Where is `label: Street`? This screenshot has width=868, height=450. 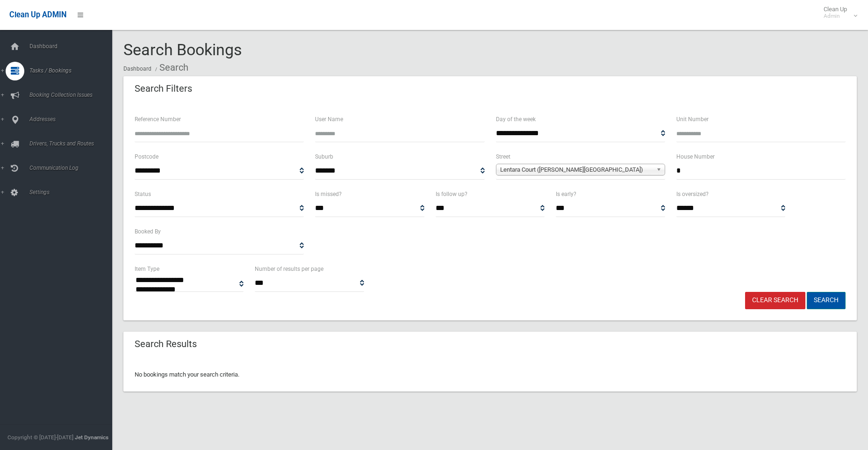
label: Street is located at coordinates (503, 157).